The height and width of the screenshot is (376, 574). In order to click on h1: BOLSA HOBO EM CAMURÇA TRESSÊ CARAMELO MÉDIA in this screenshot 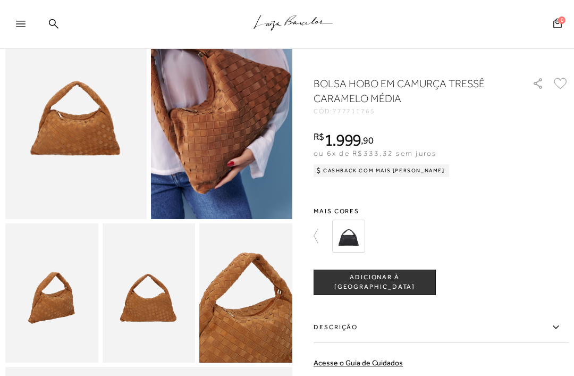, I will do `click(410, 91)`.